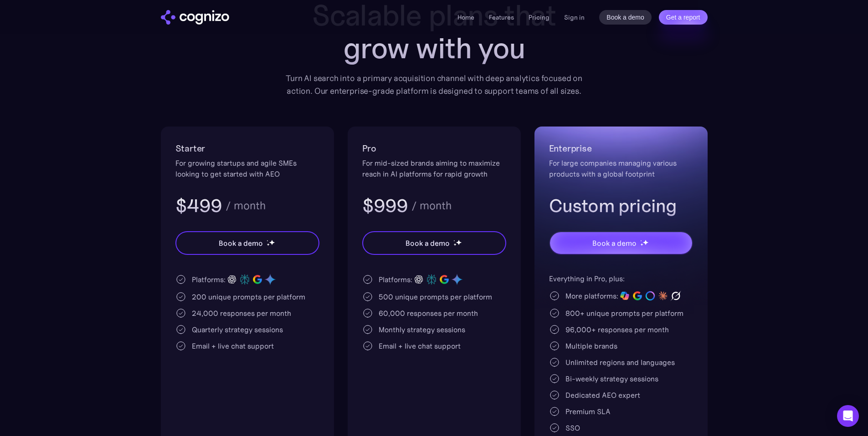  I want to click on h2: Enterprise, so click(621, 149).